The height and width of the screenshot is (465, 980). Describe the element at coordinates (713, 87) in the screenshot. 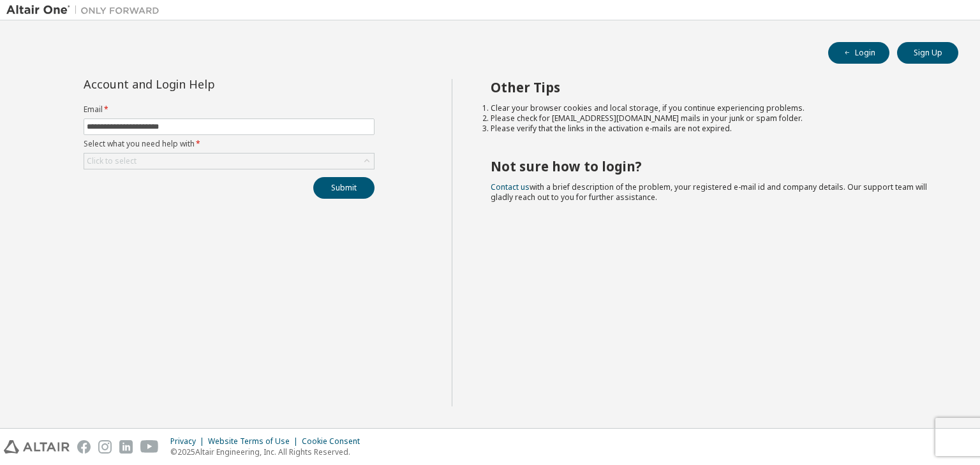

I see `h2: Other Tips` at that location.